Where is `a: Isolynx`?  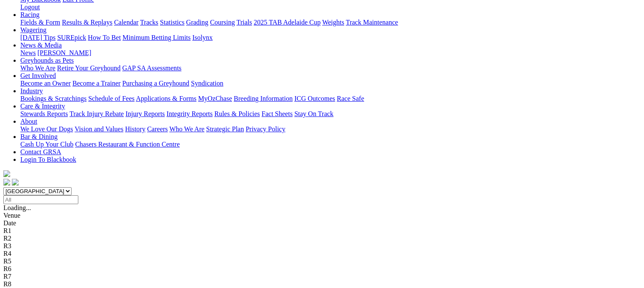 a: Isolynx is located at coordinates (203, 37).